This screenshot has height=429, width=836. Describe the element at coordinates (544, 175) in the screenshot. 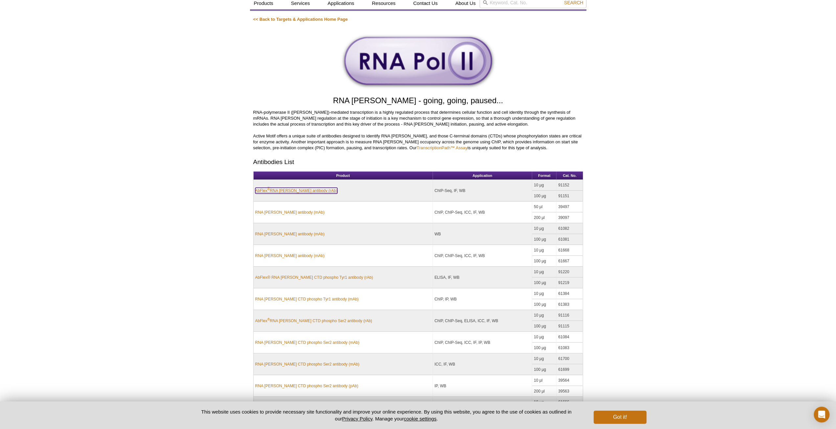

I see `th: Format` at that location.